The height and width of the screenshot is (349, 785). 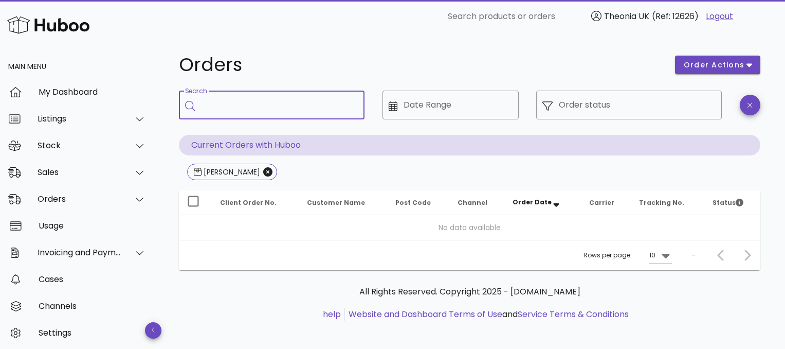 What do you see at coordinates (573, 314) in the screenshot?
I see `a: Service Terms & Conditions` at bounding box center [573, 314].